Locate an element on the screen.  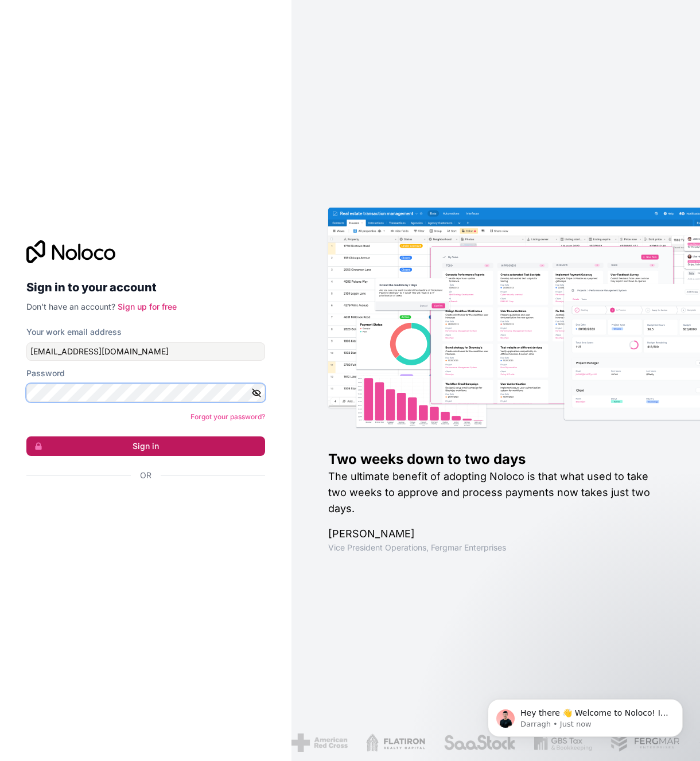
img: /assets/flatiron-C8eUkumj.png is located at coordinates (373, 742).